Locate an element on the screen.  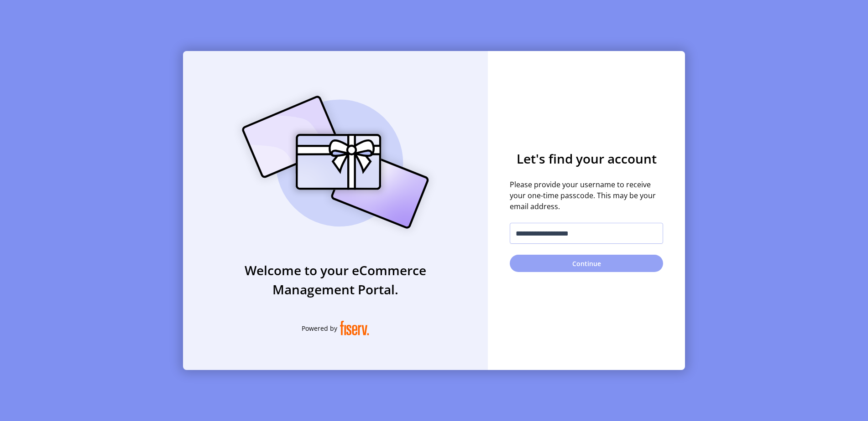
img: card_Illustration.svg is located at coordinates (335, 162).